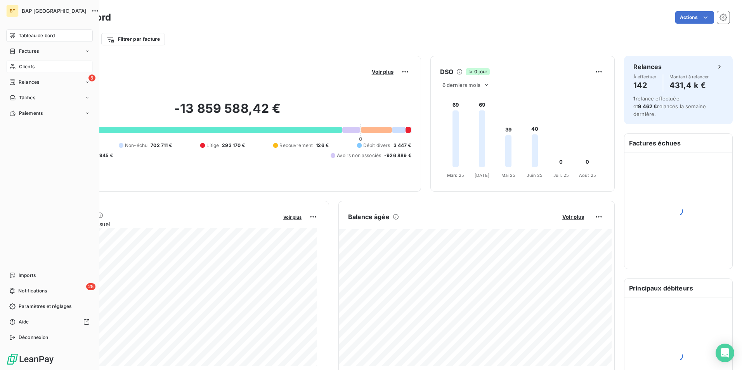 The width and height of the screenshot is (742, 370). What do you see at coordinates (377, 145) in the screenshot?
I see `span: Débit divers` at bounding box center [377, 145].